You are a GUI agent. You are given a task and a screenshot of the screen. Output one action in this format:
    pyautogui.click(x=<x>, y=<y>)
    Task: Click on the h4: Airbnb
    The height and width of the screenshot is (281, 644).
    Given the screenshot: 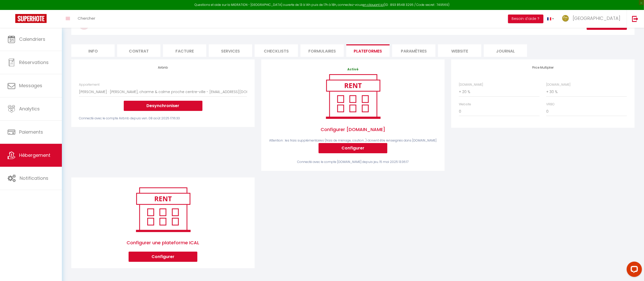 What is the action you would take?
    pyautogui.click(x=163, y=68)
    